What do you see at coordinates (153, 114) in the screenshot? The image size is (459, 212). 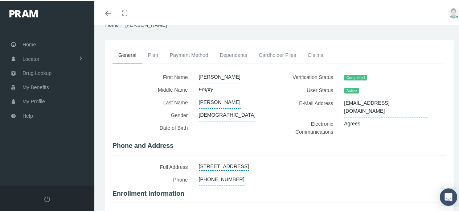 I see `label: Gender` at bounding box center [153, 114].